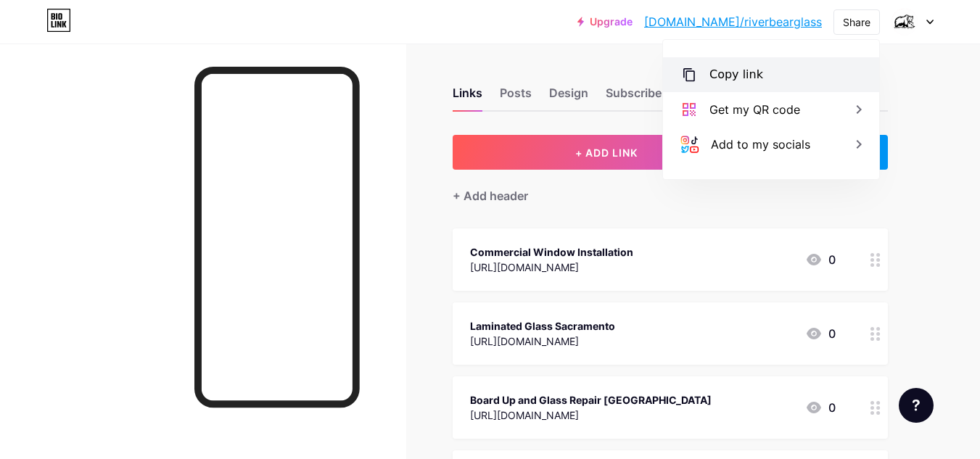 The width and height of the screenshot is (980, 459). I want to click on div: Copy link, so click(736, 75).